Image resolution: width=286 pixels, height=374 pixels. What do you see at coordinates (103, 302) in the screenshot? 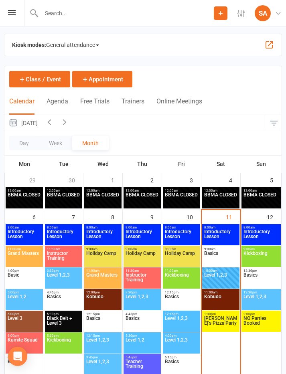
I see `span: Kobudo` at bounding box center [103, 302].